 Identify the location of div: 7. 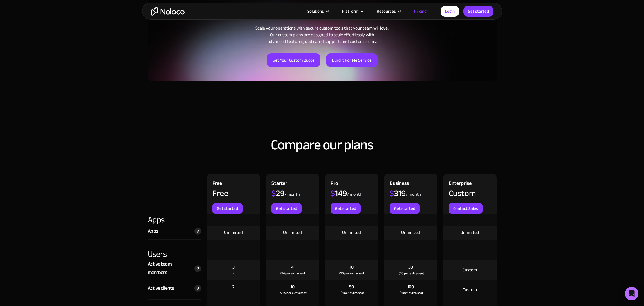
(233, 287).